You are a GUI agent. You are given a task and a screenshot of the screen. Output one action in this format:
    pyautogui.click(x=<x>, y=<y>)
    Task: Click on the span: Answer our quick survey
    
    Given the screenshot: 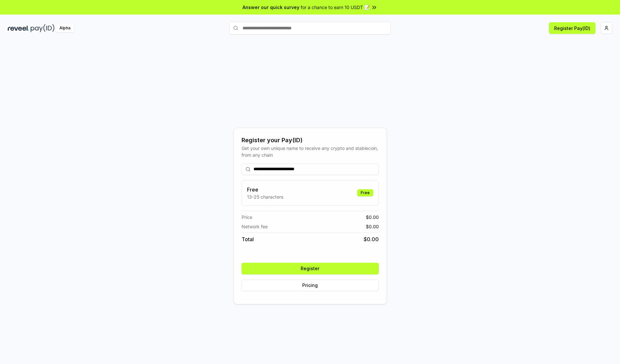 What is the action you would take?
    pyautogui.click(x=271, y=7)
    